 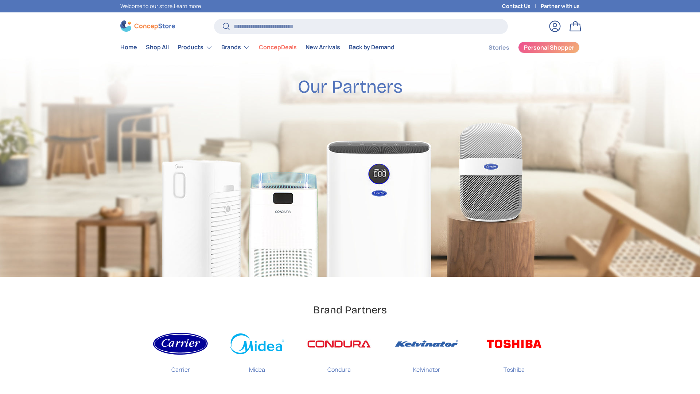 I want to click on h2: Brand Partners, so click(x=350, y=310).